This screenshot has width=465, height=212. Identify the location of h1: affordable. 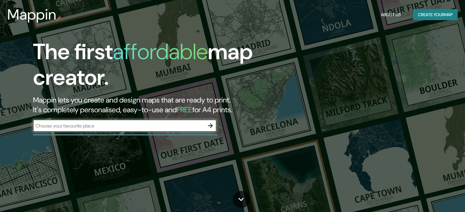
(160, 52).